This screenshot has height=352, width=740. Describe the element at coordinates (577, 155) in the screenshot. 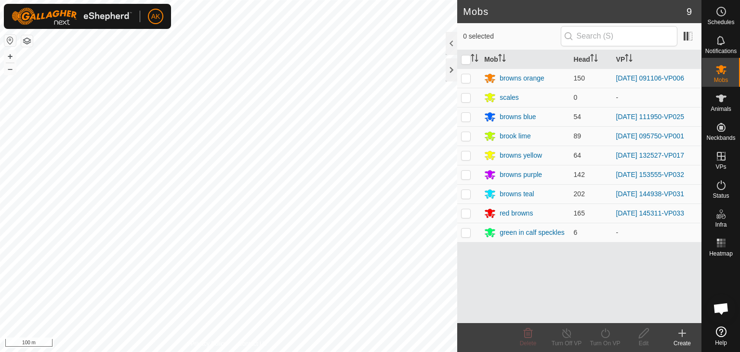

I see `span: 64` at that location.